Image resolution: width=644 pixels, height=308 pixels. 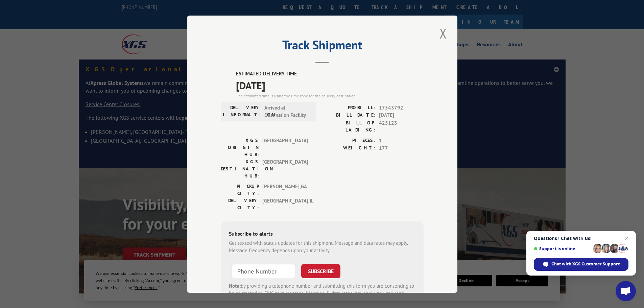 What do you see at coordinates (322, 46) in the screenshot?
I see `h2: Track Shipment` at bounding box center [322, 46].